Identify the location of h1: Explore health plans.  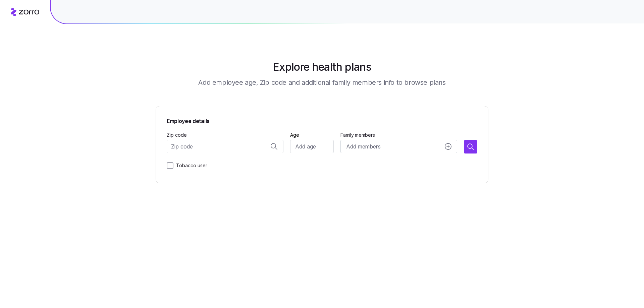
(322, 67).